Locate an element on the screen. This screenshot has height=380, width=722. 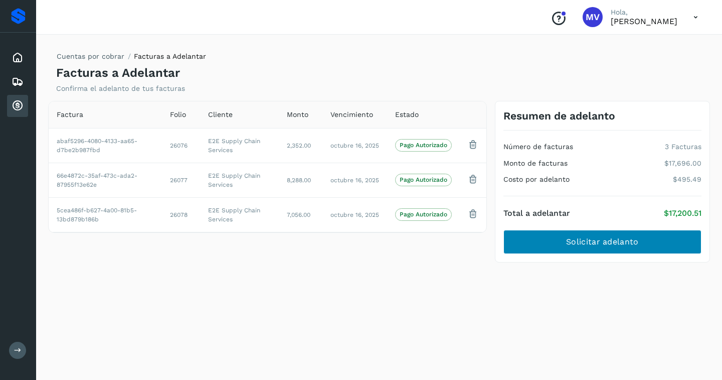
p: 3 Facturas is located at coordinates (683, 146).